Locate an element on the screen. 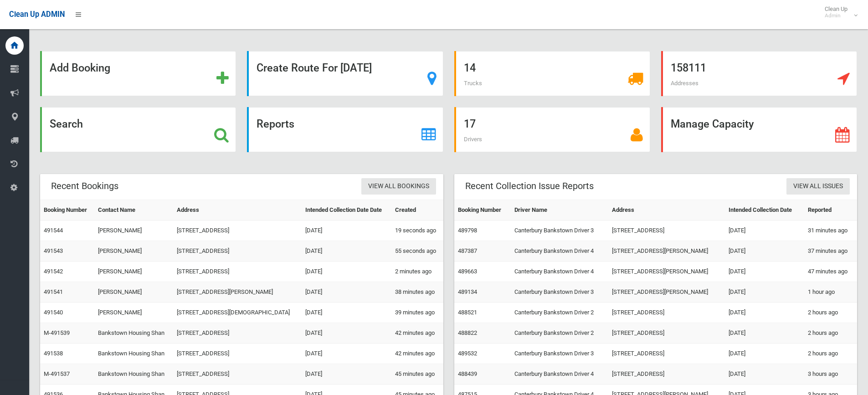 Image resolution: width=868 pixels, height=395 pixels. strong: 14 is located at coordinates (470, 67).